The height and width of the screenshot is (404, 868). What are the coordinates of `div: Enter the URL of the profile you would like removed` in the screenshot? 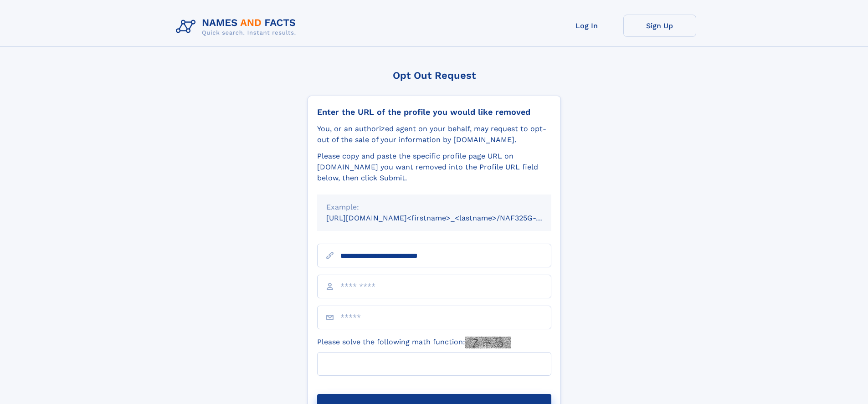 It's located at (435, 112).